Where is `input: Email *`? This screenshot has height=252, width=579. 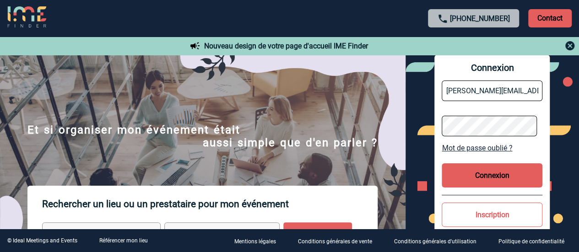
input: Email * is located at coordinates (492, 91).